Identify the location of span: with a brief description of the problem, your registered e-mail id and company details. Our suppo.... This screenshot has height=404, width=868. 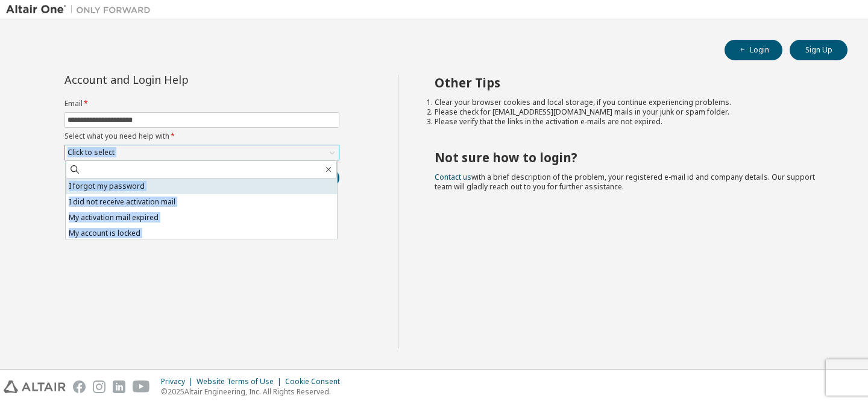
(624, 182).